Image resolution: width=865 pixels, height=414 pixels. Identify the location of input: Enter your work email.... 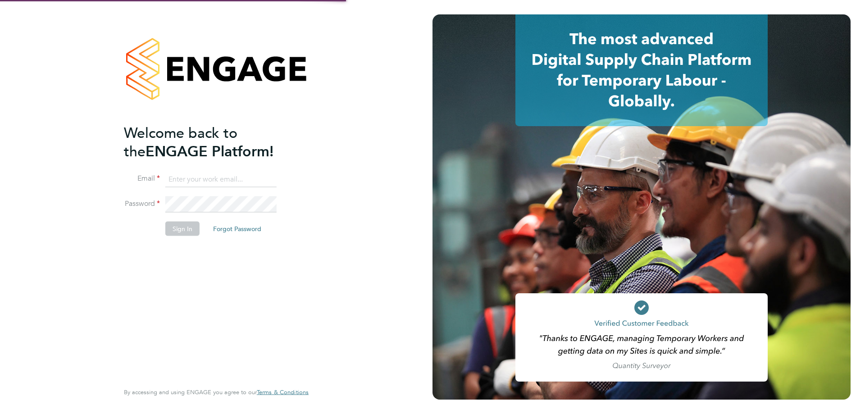
(221, 179).